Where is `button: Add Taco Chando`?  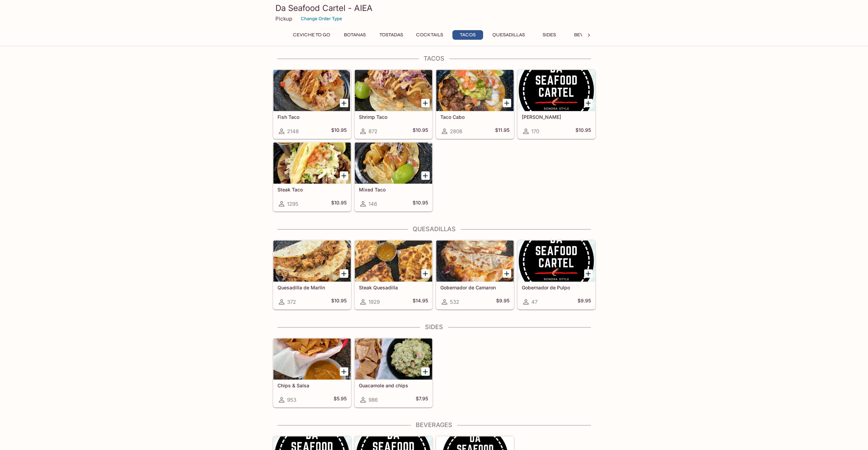 button: Add Taco Chando is located at coordinates (588, 103).